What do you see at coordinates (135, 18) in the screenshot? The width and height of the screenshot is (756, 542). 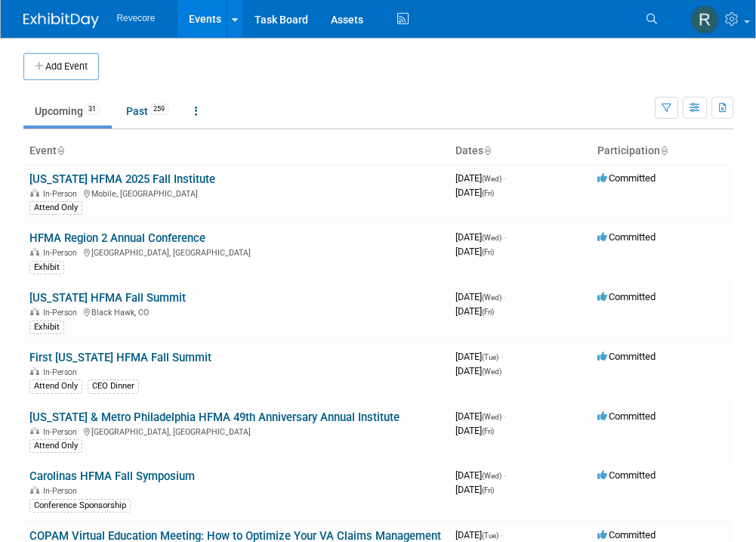 I see `span: Revecore` at bounding box center [135, 18].